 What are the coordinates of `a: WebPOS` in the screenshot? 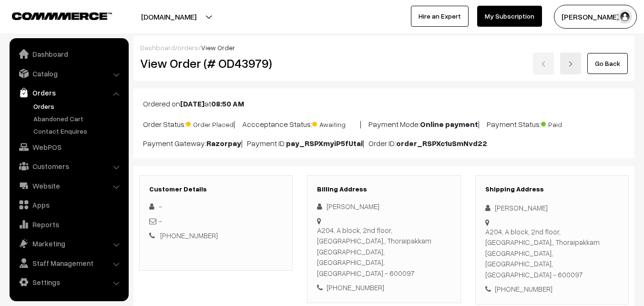 It's located at (68, 147).